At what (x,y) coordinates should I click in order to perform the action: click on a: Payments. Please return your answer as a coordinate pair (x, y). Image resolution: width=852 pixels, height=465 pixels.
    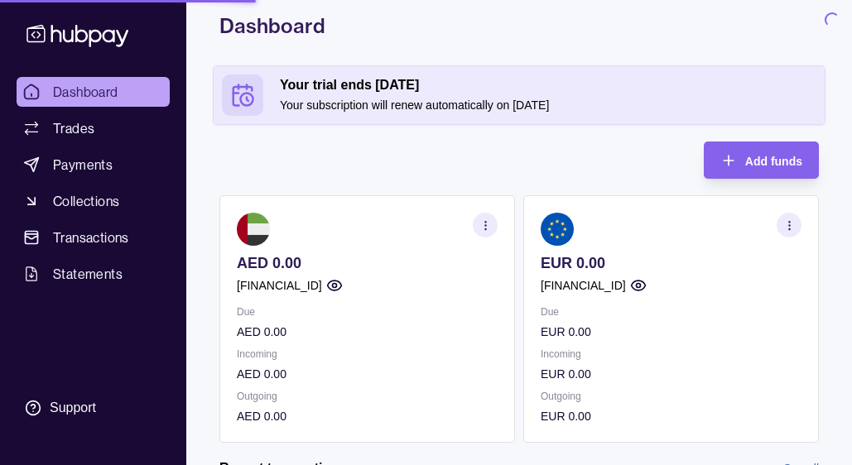
    Looking at the image, I should click on (93, 165).